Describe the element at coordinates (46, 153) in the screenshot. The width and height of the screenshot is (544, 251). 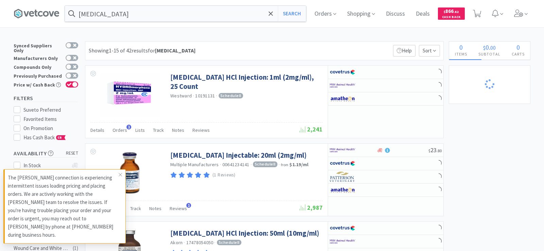
I see `h5: Availability` at that location.